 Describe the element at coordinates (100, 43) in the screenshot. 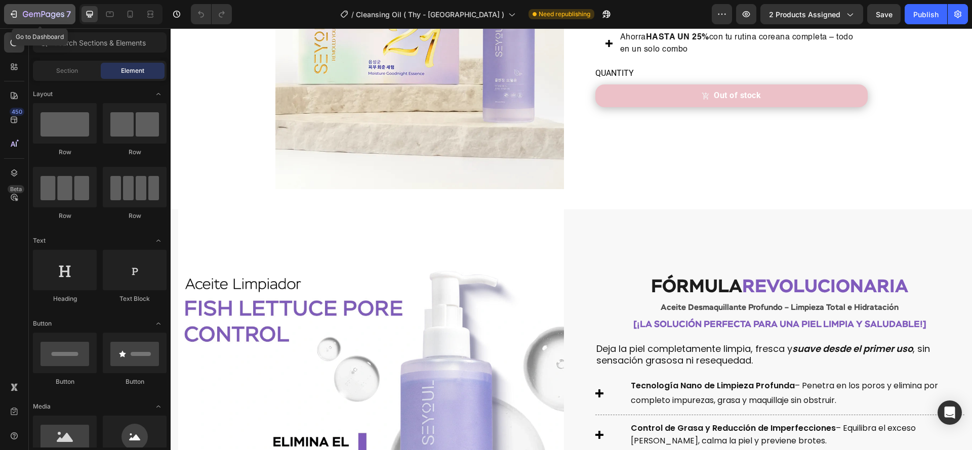

I see `input: Search Sections & Elements` at that location.